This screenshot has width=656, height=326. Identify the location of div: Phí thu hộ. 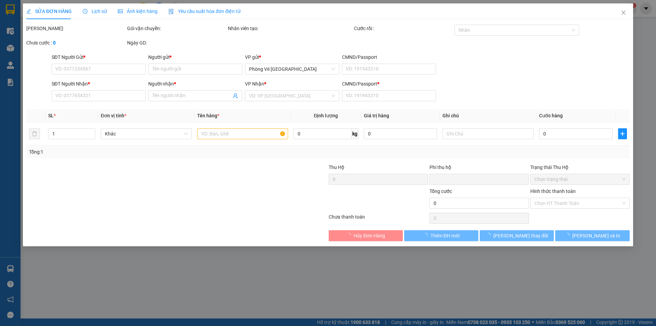
(479, 168).